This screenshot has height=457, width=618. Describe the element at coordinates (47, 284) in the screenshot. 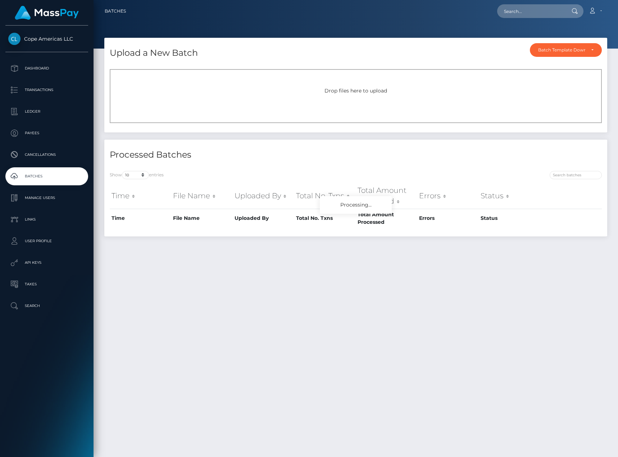

I see `p: Taxes` at that location.